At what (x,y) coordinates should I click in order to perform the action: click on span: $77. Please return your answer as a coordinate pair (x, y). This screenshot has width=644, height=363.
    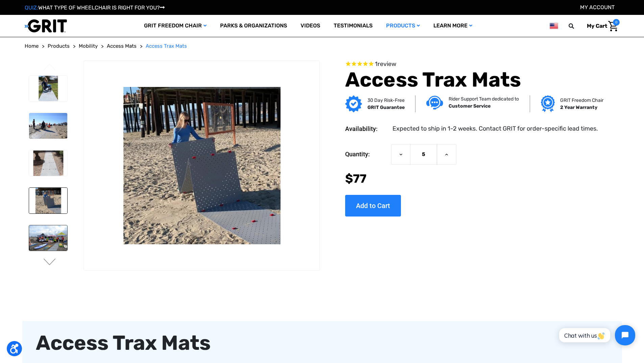
    Looking at the image, I should click on (356, 179).